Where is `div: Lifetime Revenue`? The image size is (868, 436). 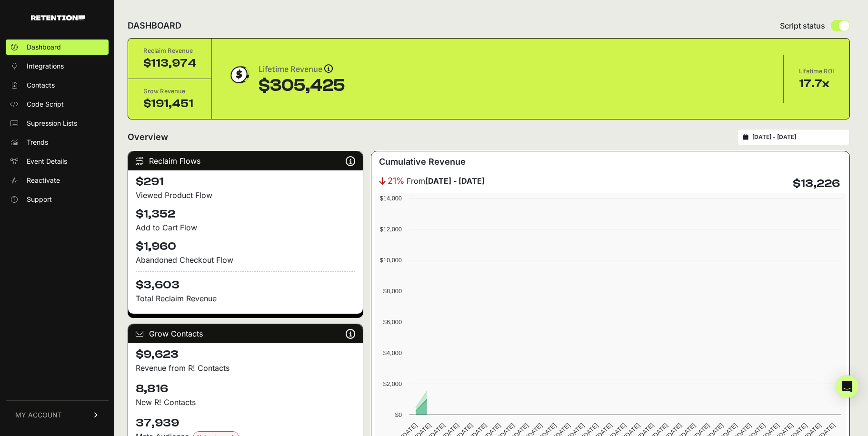 div: Lifetime Revenue is located at coordinates (302, 70).